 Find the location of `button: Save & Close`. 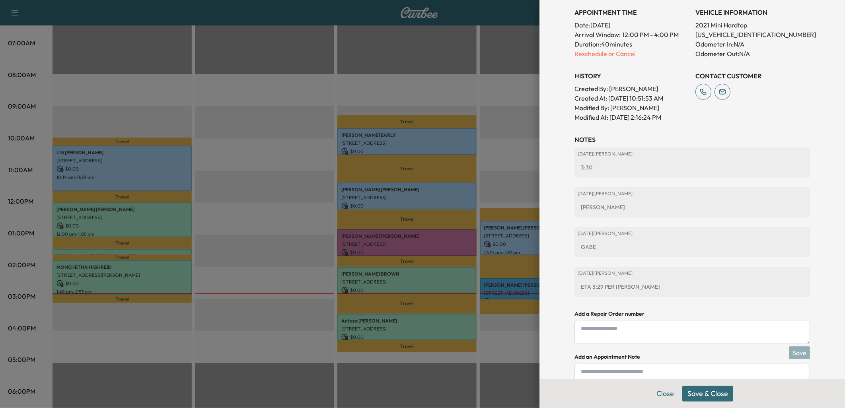

button: Save & Close is located at coordinates (707, 394).